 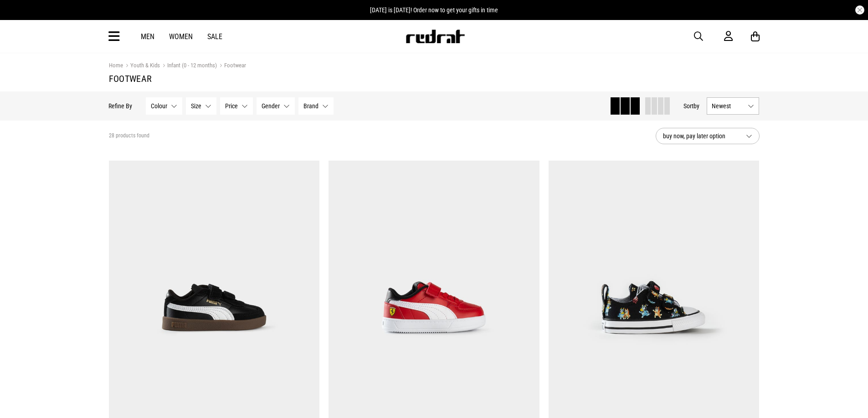 What do you see at coordinates (202, 106) in the screenshot?
I see `button: Size` at bounding box center [202, 106].